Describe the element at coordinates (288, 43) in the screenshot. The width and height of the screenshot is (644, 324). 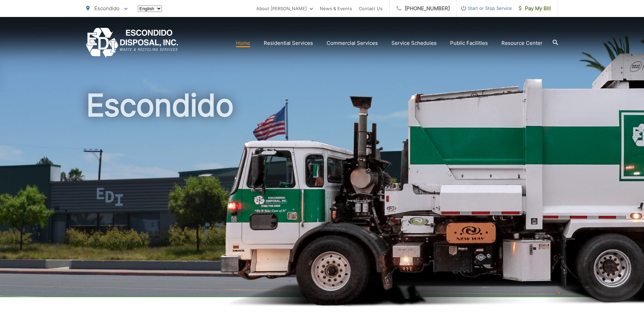
I see `a: Residential Services` at that location.